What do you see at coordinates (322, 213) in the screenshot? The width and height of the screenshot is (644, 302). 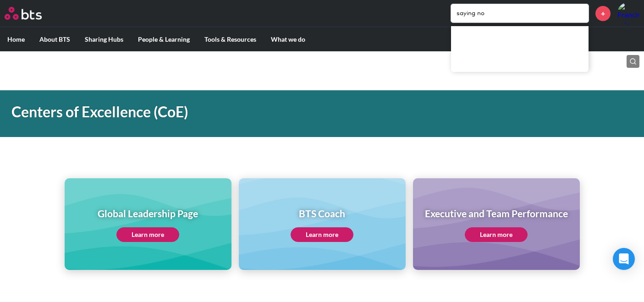 I see `h1: BTS Coach` at bounding box center [322, 213].